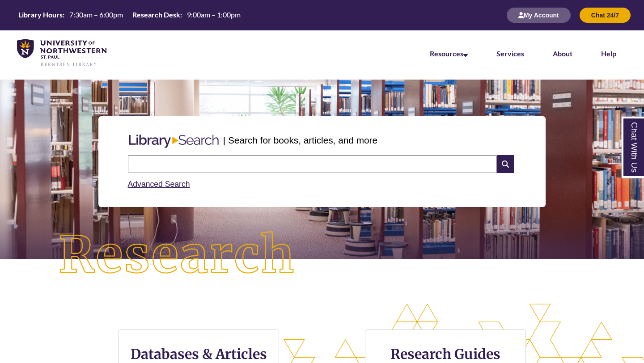 This screenshot has height=363, width=644. I want to click on img: Libary Search, so click(174, 141).